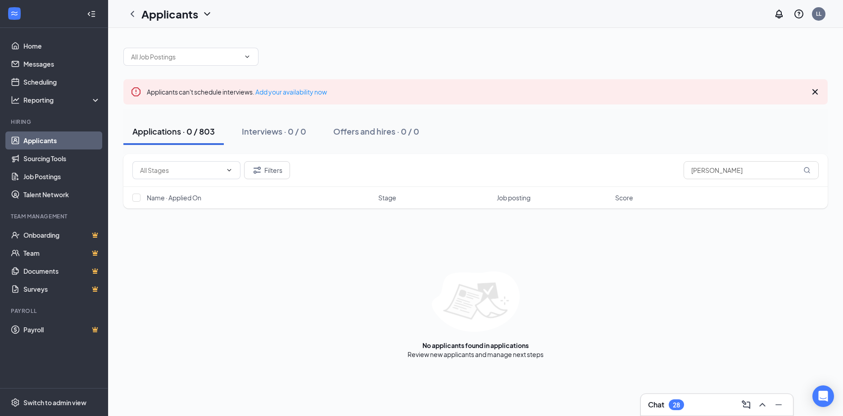 The width and height of the screenshot is (843, 416). What do you see at coordinates (55, 403) in the screenshot?
I see `div: Switch to admin view` at bounding box center [55, 403].